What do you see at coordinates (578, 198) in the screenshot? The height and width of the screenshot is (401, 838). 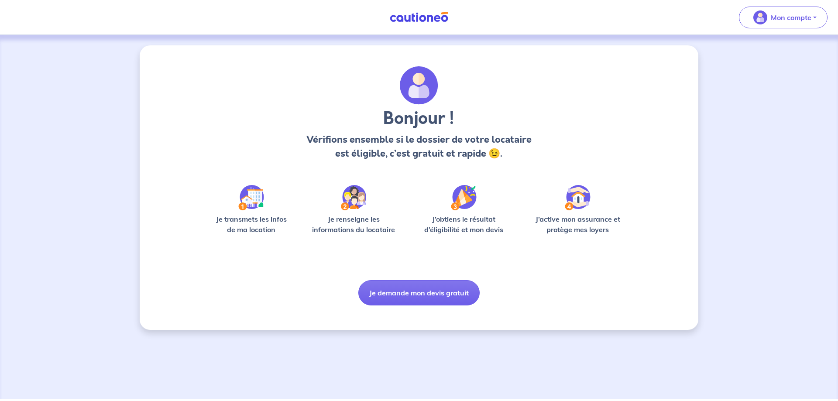 I see `img: /static/bfff1cf634d835d9112899e6a3df1a5d/Step-4.svg` at bounding box center [578, 198].